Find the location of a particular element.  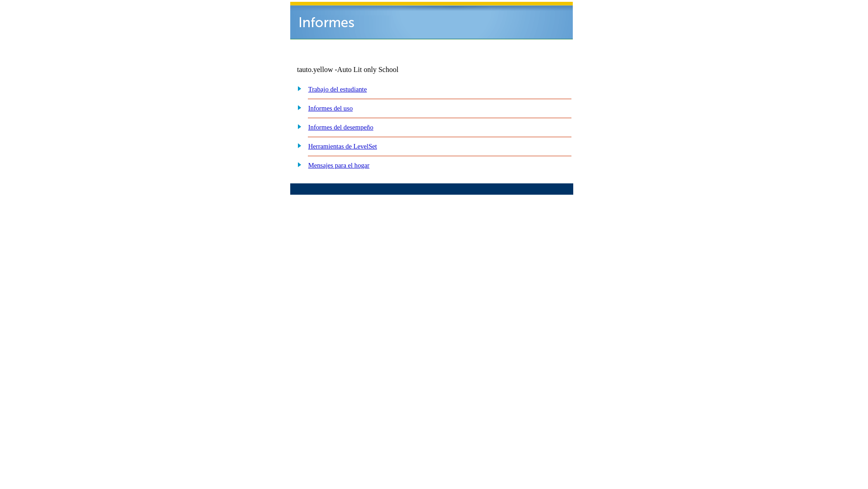

td: tauto.yellow - is located at coordinates (380, 70).